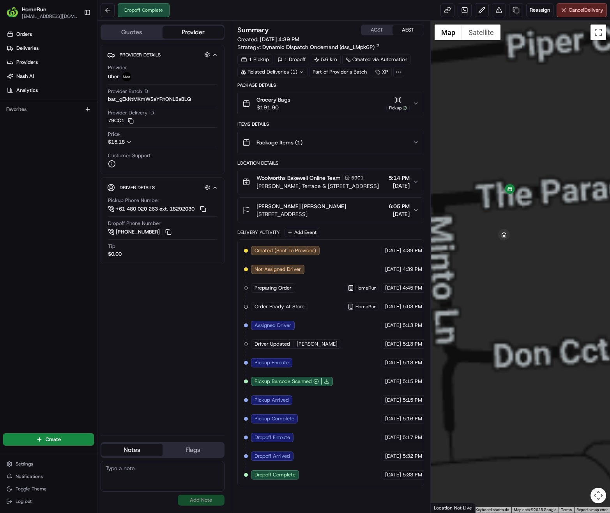  Describe the element at coordinates (330, 104) in the screenshot. I see `button: Grocery Bags$191.90Pickup` at that location.